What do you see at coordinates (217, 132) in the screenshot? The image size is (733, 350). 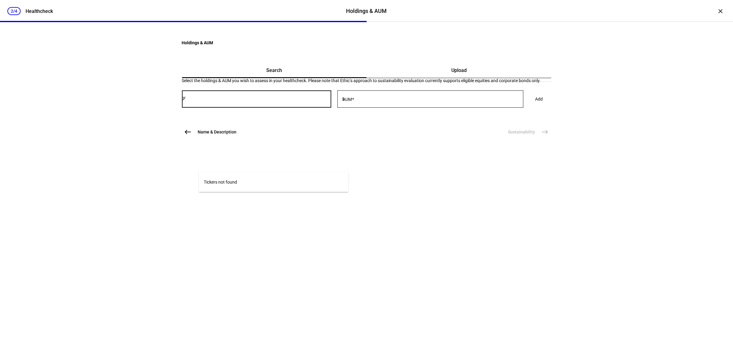 I see `span: Name & Description` at bounding box center [217, 132].